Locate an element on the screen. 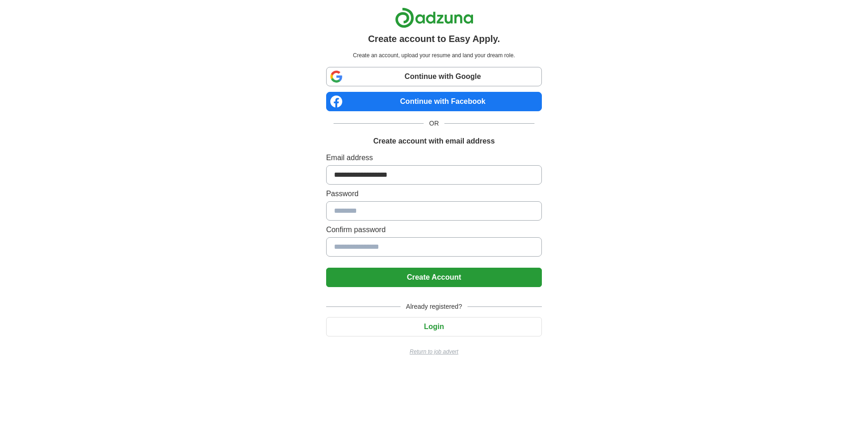 The image size is (868, 426). h1: Create account with email address is located at coordinates (434, 141).